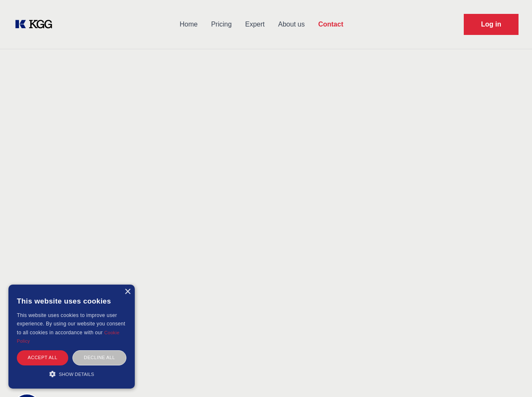 The height and width of the screenshot is (397, 532). Describe the element at coordinates (188, 25) in the screenshot. I see `a: Home` at that location.